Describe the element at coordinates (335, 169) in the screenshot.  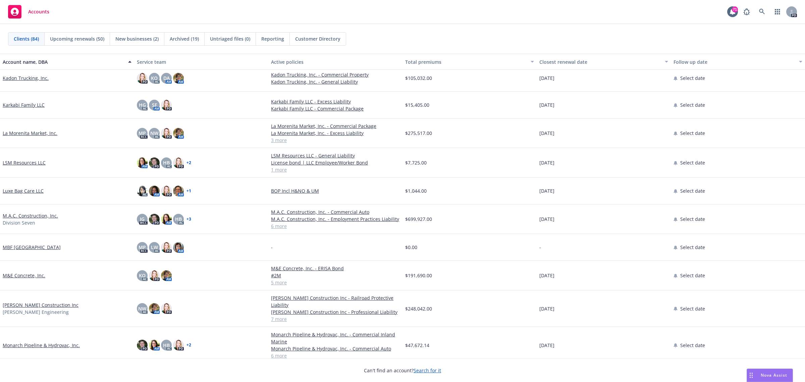
I see `a: 1 more` at that location.